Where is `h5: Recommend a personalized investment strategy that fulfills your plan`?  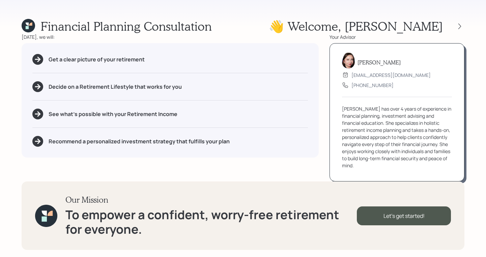 h5: Recommend a personalized investment strategy that fulfills your plan is located at coordinates (139, 141).